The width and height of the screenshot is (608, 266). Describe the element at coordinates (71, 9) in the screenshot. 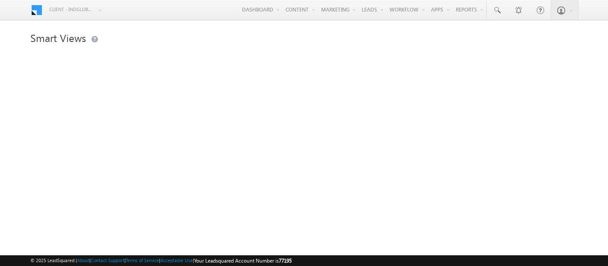

I see `span: Client - indglobal2 (77195)` at that location.